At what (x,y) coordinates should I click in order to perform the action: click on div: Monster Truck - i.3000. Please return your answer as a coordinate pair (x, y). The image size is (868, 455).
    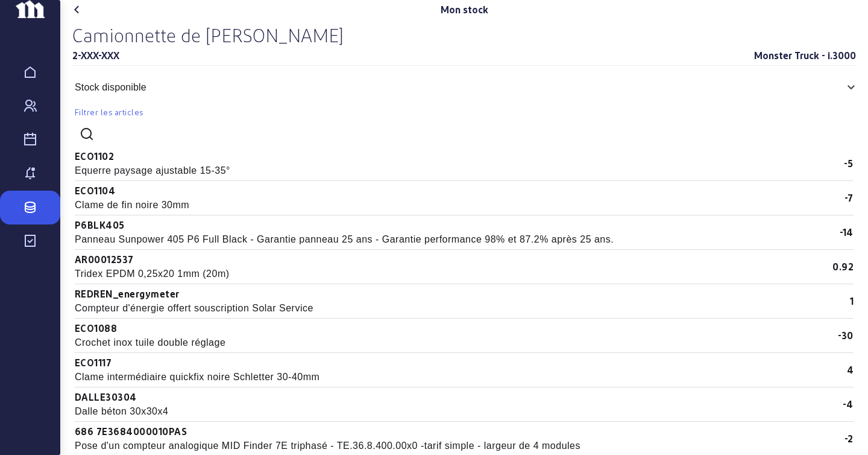
    Looking at the image, I should click on (805, 56).